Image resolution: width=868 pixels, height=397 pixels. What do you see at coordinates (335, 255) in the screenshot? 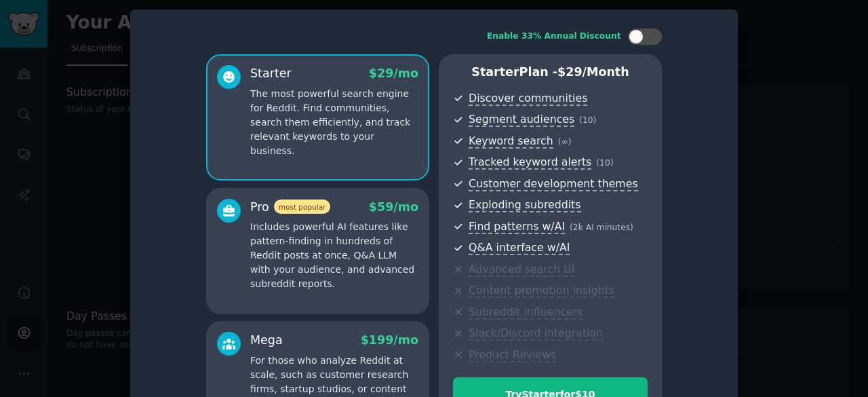
I see `p: Includes powerful AI features like pattern-finding in hundreds of Reddit posts at once, Q&A LLM w...` at bounding box center [335, 255].